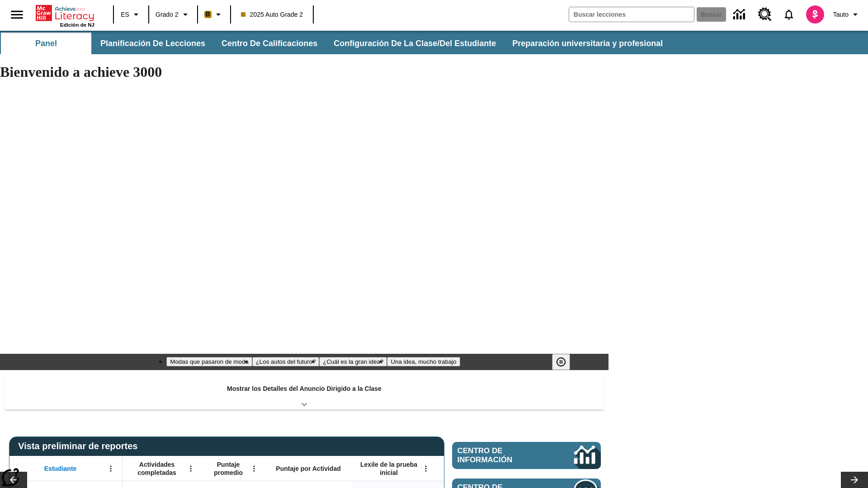  I want to click on button: Carrusel de lecciones, seguir, so click(854, 479).